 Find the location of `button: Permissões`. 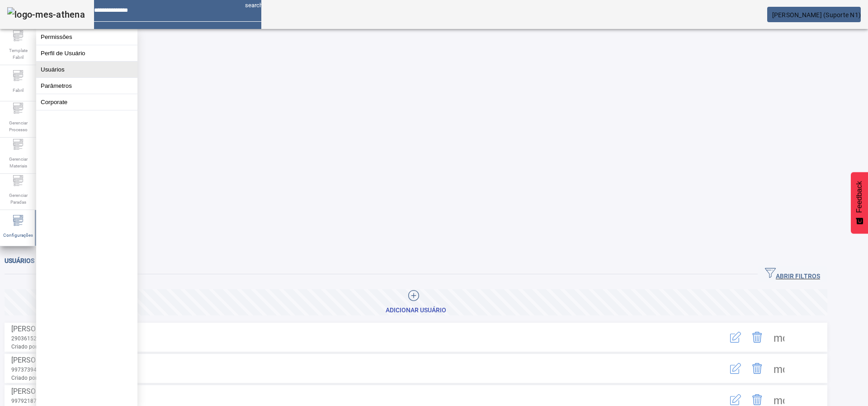

button: Permissões is located at coordinates (87, 36).